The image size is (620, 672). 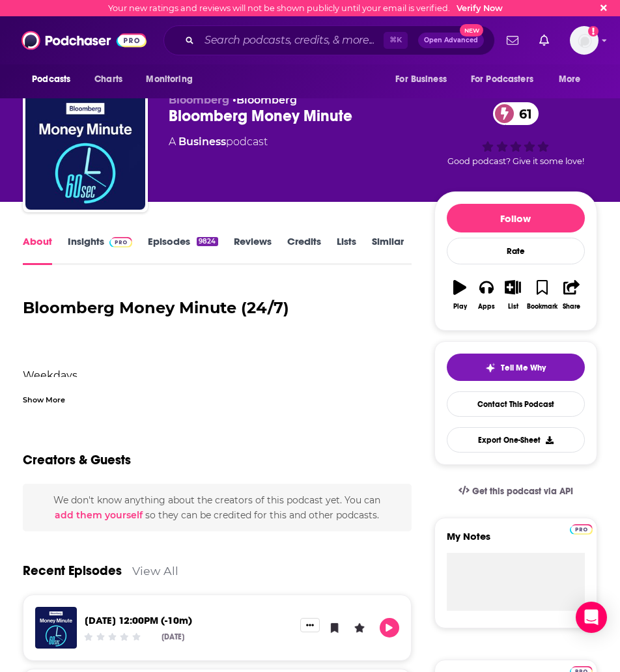 What do you see at coordinates (515, 368) in the screenshot?
I see `button: tell me why sparkleTell Me Why` at bounding box center [515, 368].